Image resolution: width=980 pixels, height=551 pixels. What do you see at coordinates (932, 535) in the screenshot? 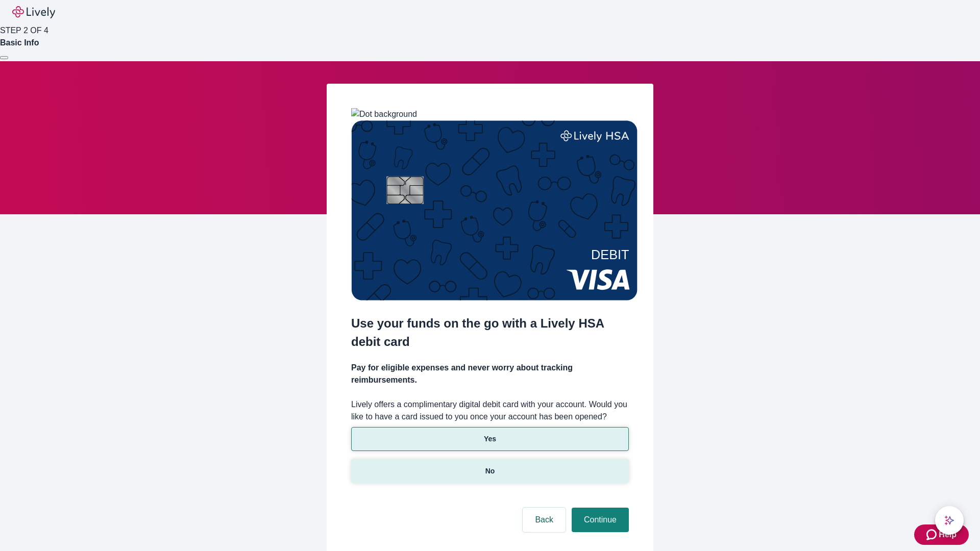
I see `svg: Zendesk support icon` at bounding box center [932, 535].